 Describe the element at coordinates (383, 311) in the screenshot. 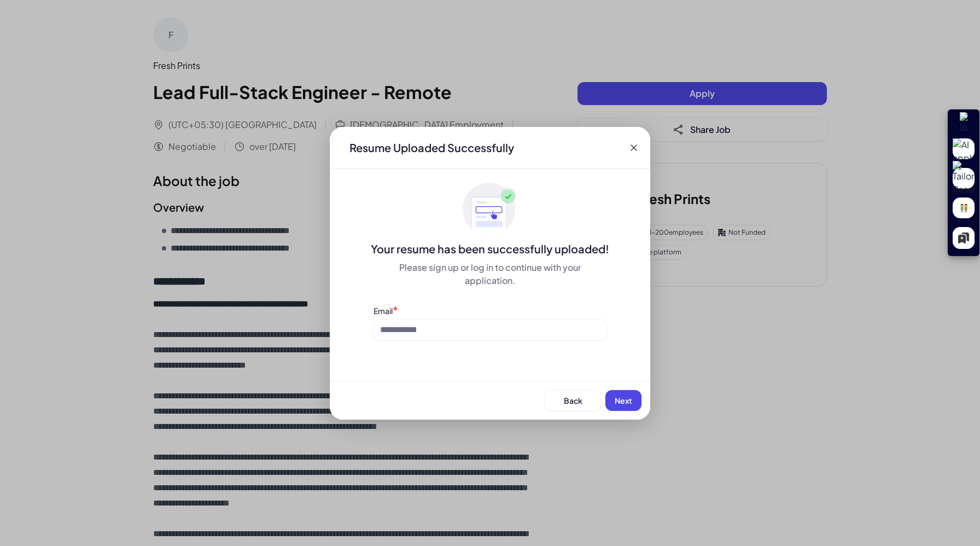

I see `label: Email` at that location.